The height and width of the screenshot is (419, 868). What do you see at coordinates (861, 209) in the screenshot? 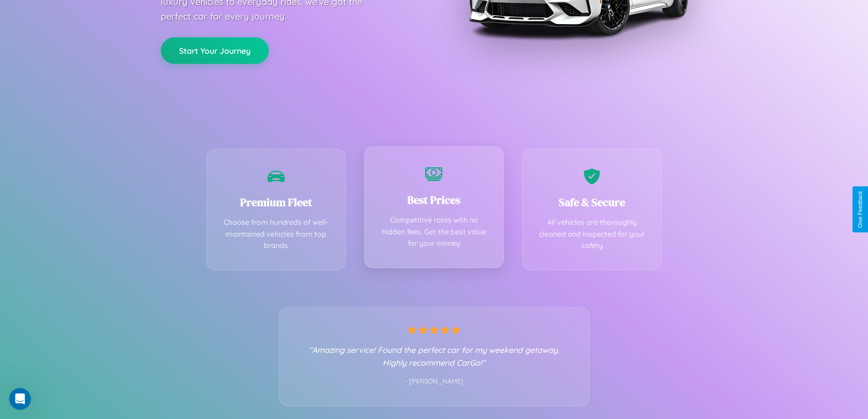
I see `div: Give Feedback` at bounding box center [861, 209].